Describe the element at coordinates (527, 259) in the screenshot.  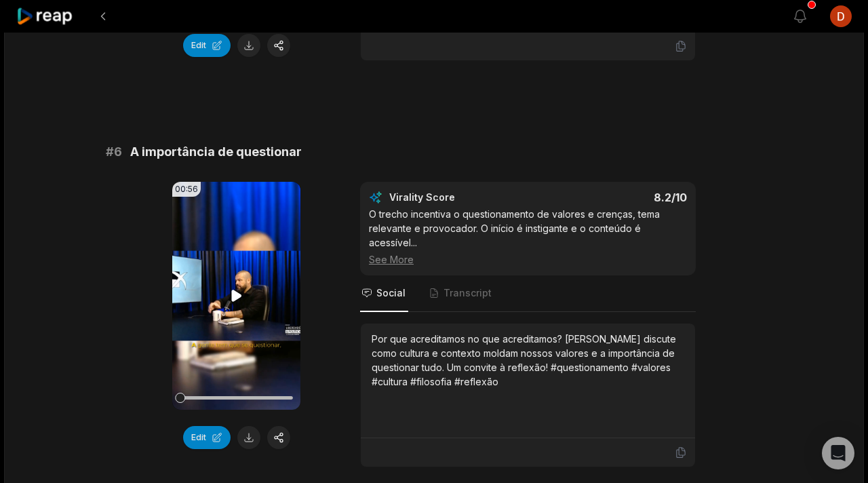
I see `div: See More` at that location.